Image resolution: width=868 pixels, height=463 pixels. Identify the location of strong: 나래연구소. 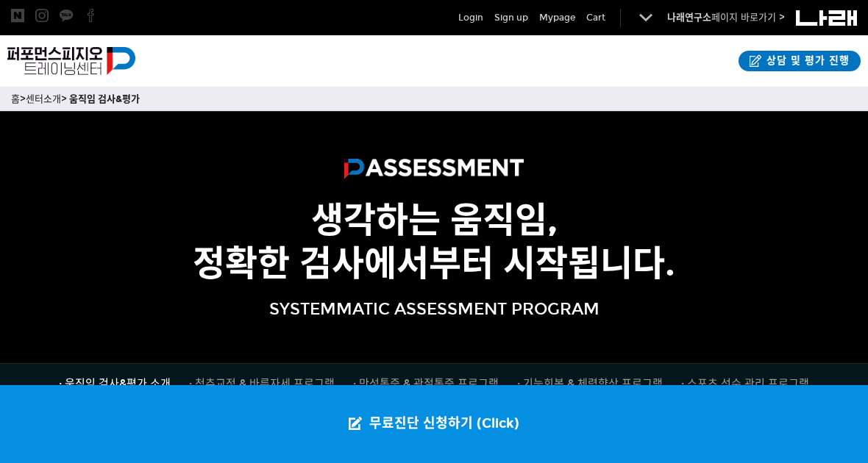
(689, 17).